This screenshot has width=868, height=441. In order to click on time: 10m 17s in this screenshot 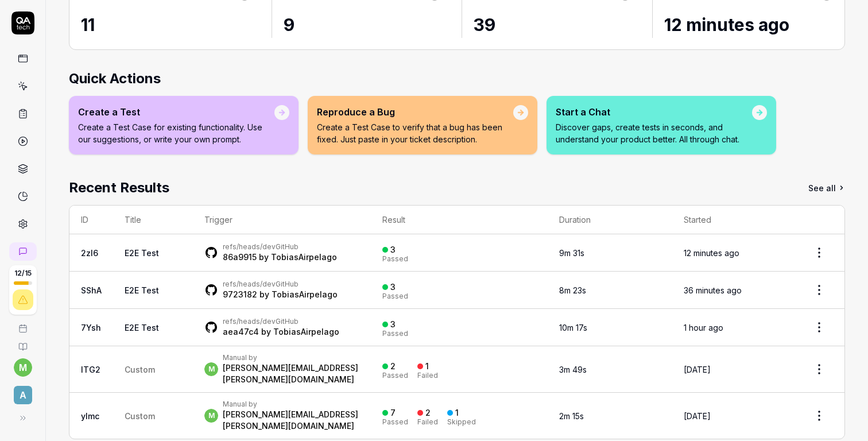, I will do `click(573, 328)`.